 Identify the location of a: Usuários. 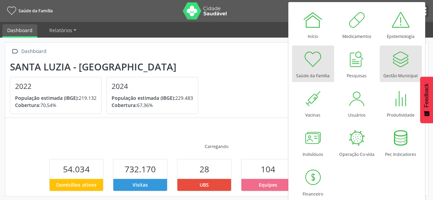
(356, 103).